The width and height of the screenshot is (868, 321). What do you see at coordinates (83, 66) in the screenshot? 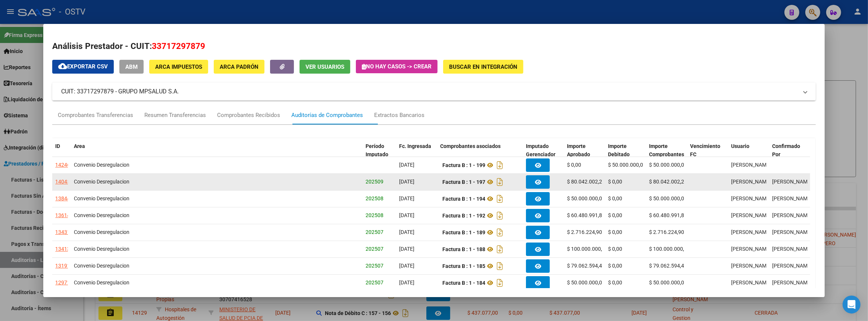
I see `span: Exportar CSV` at bounding box center [83, 66].